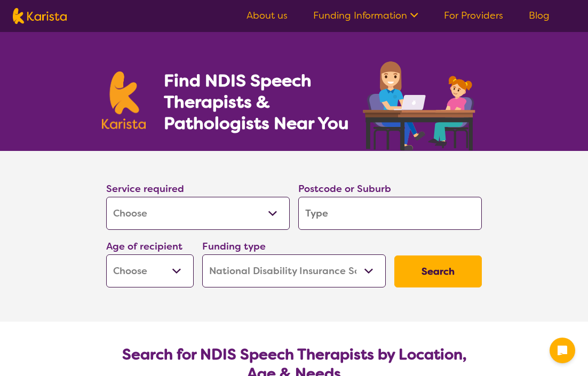  What do you see at coordinates (144, 247) in the screenshot?
I see `label: Age of recipient` at bounding box center [144, 247].